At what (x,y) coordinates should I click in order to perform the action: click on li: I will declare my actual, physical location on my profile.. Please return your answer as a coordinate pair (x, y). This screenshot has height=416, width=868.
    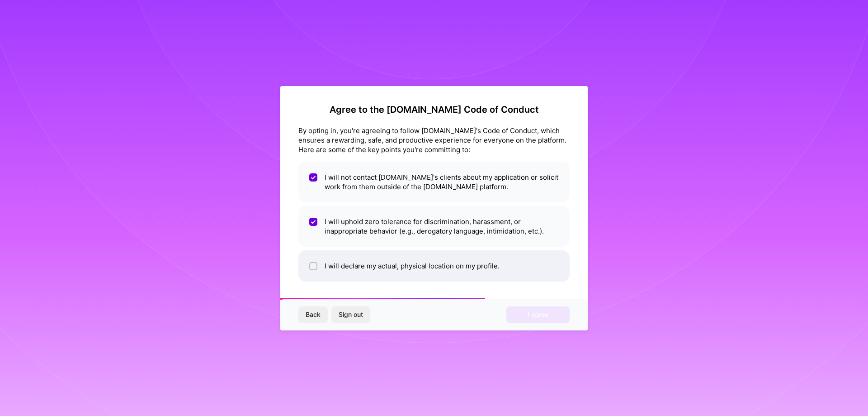
    Looking at the image, I should click on (434, 265).